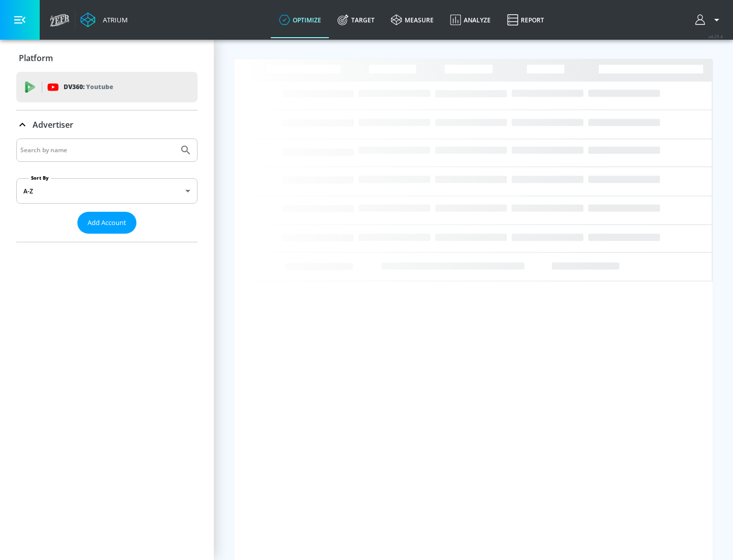 This screenshot has height=560, width=733. Describe the element at coordinates (470, 20) in the screenshot. I see `a: Analyze` at that location.